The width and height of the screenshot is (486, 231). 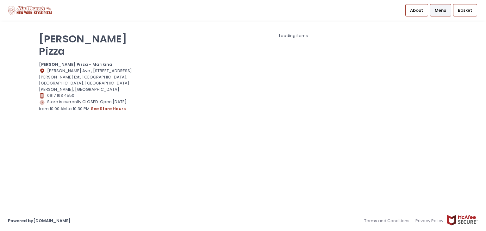 What do you see at coordinates (417, 10) in the screenshot?
I see `a: About` at bounding box center [417, 10].